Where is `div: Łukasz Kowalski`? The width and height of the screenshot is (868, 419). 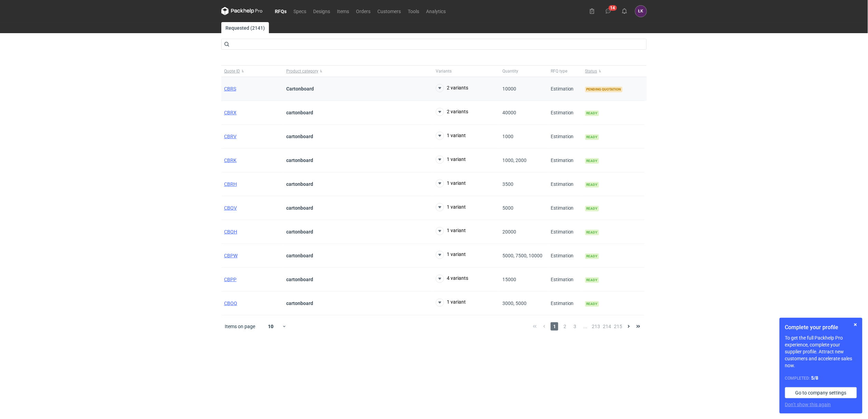 div: Łukasz Kowalski is located at coordinates (641, 11).